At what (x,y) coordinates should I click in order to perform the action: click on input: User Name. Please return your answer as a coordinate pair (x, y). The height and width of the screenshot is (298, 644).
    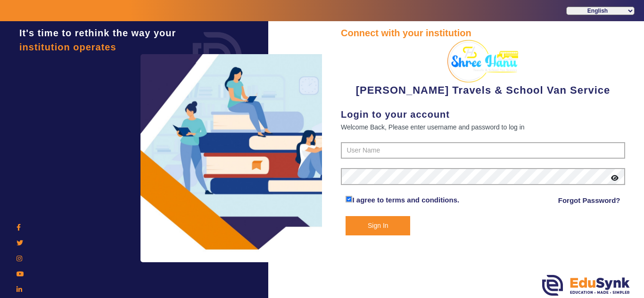
    Looking at the image, I should click on (482, 150).